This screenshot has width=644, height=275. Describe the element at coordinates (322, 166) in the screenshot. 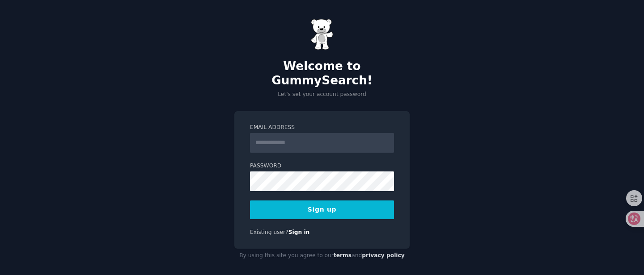

I see `label: Password` at that location.